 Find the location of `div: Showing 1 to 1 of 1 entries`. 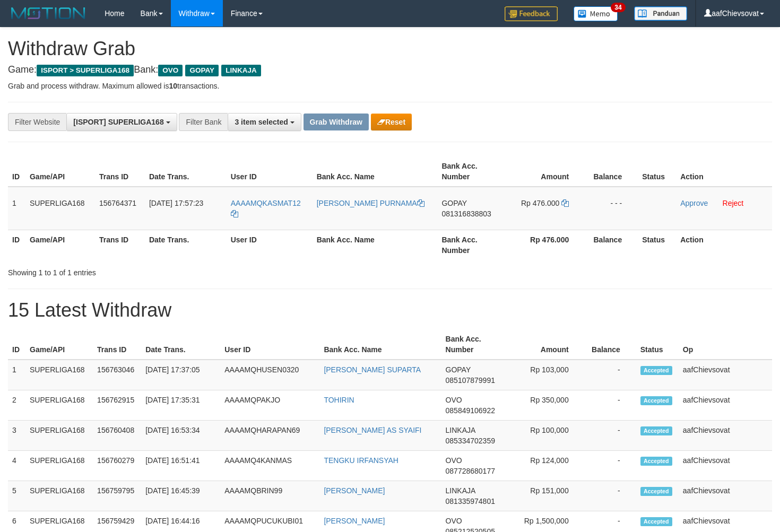

div: Showing 1 to 1 of 1 entries is located at coordinates (162, 271).